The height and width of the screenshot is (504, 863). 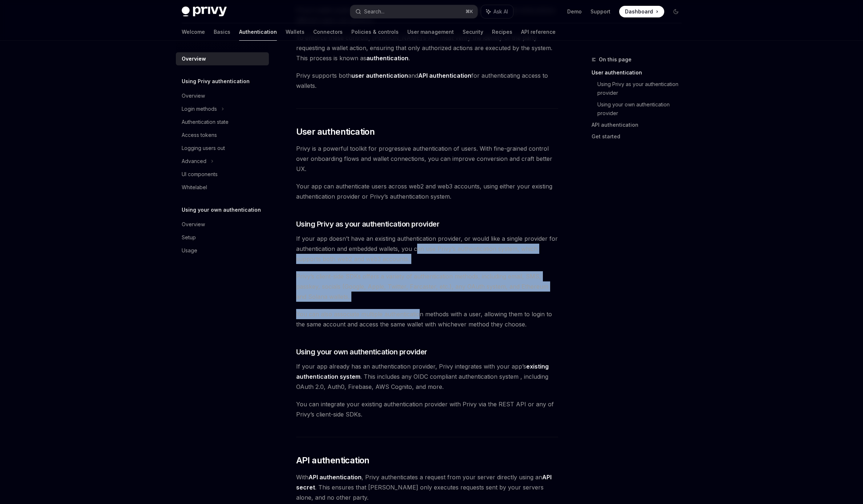 What do you see at coordinates (222, 238) in the screenshot?
I see `a: Setup` at bounding box center [222, 238].